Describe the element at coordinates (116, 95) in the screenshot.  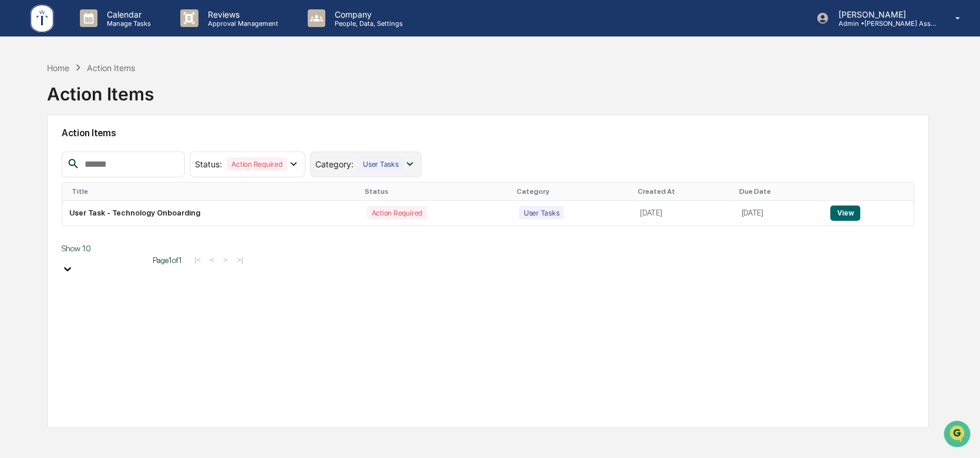
I see `div: Start new chat` at that location.